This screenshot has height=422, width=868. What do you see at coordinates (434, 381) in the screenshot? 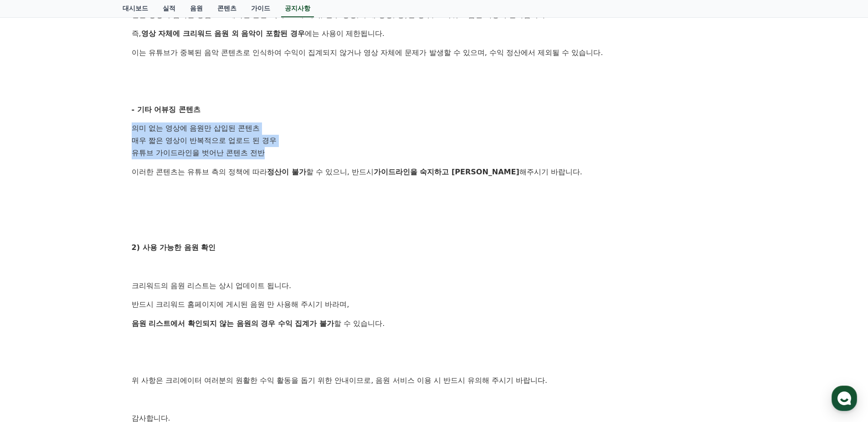
I see `p: 위 사항은 크리에이터 여러분의 원활한 수익 활동을 돕기 위한 안내이므로, 음원 서비스 이용 시 반드시 유의해 주시기 바랍니다.` at bounding box center [434, 381].